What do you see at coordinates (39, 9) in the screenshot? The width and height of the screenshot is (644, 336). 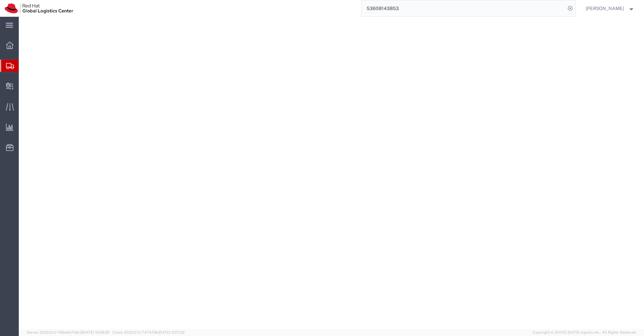 I see `img: logo` at bounding box center [39, 9].